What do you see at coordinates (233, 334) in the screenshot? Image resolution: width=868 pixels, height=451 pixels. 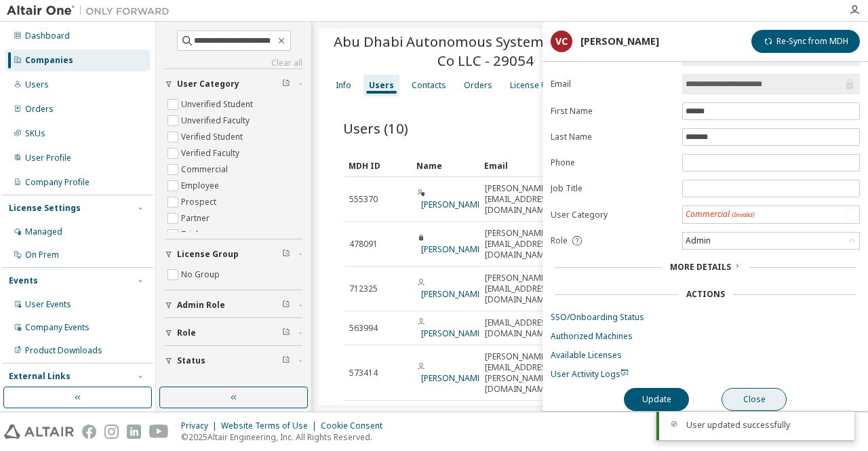 I see `button: Role` at bounding box center [233, 334].